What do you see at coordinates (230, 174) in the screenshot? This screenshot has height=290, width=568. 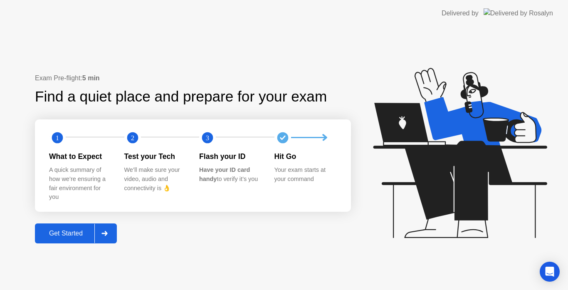 I see `div: to verify it’s you` at bounding box center [230, 174].